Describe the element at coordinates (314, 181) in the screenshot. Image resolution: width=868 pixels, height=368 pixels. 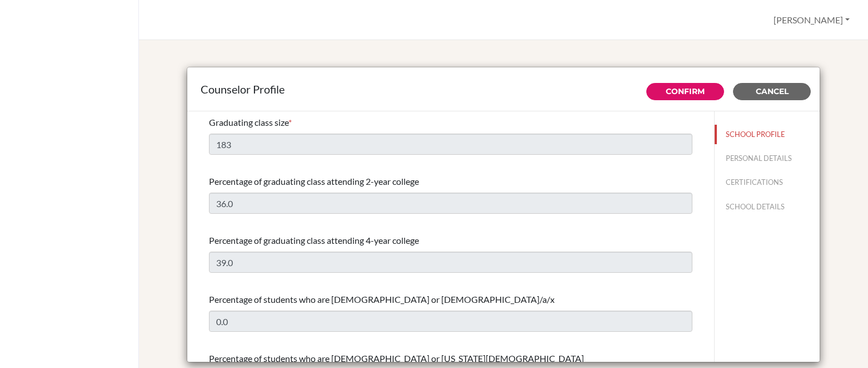
I see `span: Percentage of graduating class attending 2-year college` at that location.